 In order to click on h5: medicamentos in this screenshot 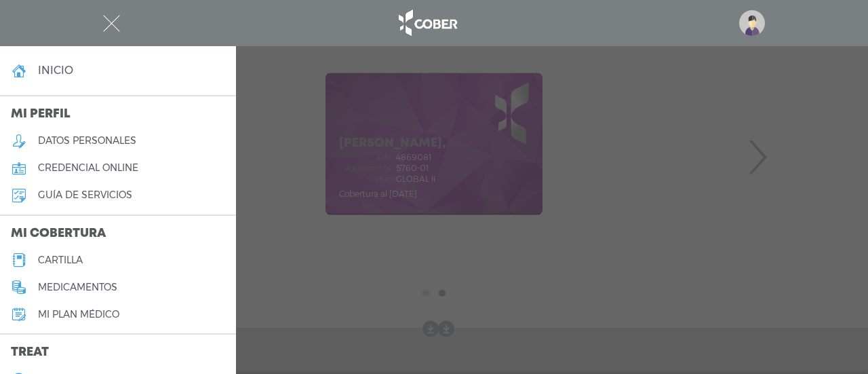, I will do `click(77, 287)`.